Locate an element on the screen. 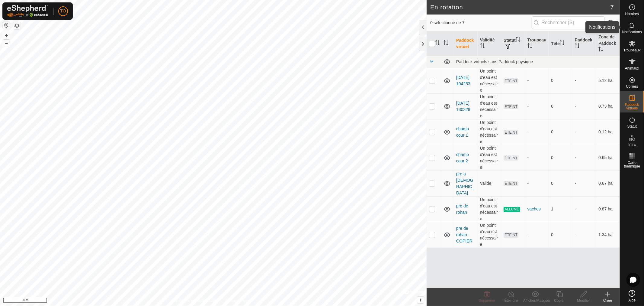 The height and width of the screenshot is (306, 644). td: 0.65 ha is located at coordinates (608, 158).